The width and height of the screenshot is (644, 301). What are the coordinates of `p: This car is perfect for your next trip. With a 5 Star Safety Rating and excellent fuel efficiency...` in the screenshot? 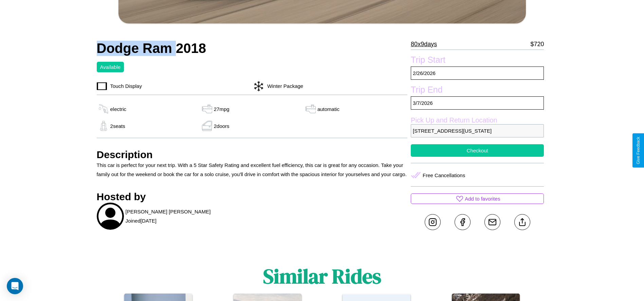 It's located at (252, 170).